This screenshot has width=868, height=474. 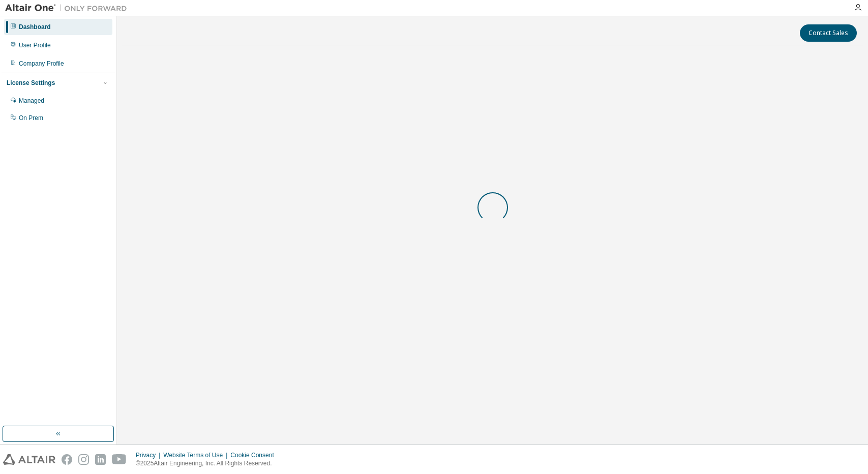 What do you see at coordinates (254, 455) in the screenshot?
I see `div: Cookie Consent` at bounding box center [254, 455].